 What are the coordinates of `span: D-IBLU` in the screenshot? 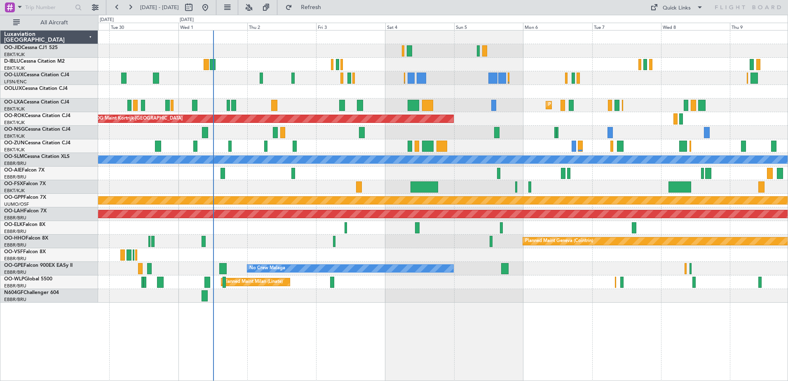 It's located at (12, 61).